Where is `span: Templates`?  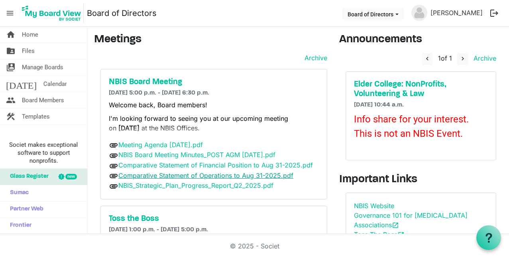
span: Templates is located at coordinates (36, 116).